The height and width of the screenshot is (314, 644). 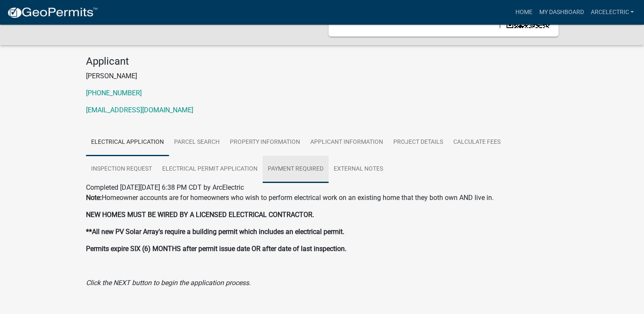 What do you see at coordinates (121, 169) in the screenshot?
I see `a: Inspection Request` at bounding box center [121, 169].